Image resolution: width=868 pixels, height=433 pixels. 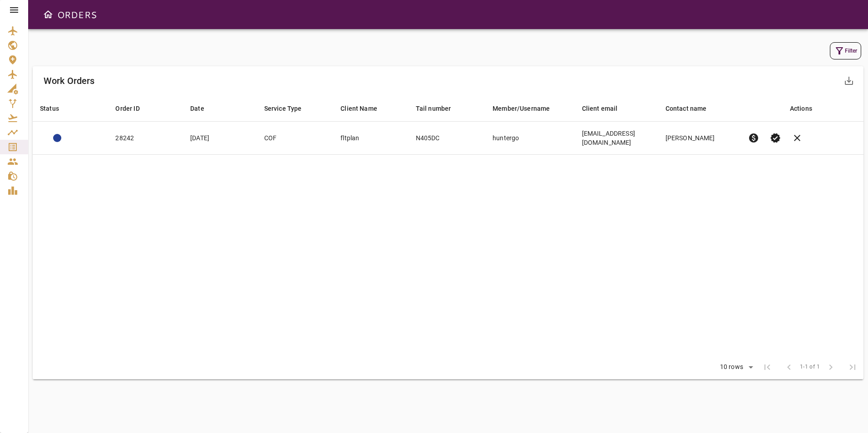 What do you see at coordinates (753, 138) in the screenshot?
I see `span: paid` at bounding box center [753, 138].